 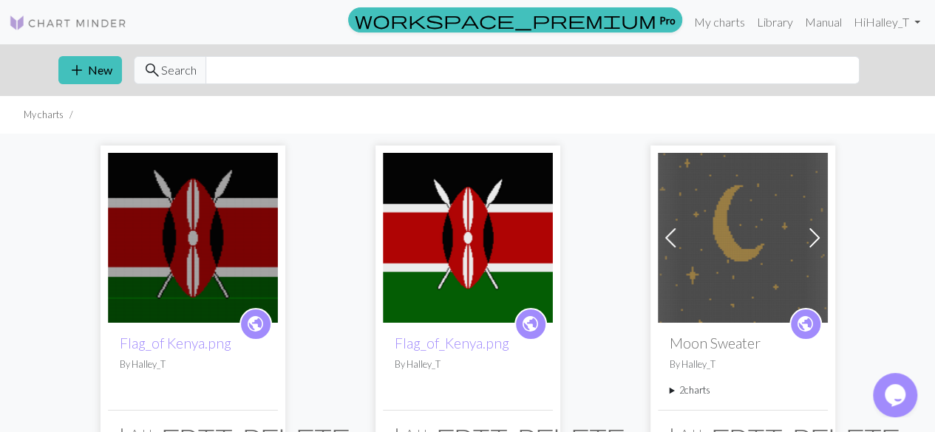 What do you see at coordinates (743, 236) in the screenshot?
I see `a: Stary night` at bounding box center [743, 236].